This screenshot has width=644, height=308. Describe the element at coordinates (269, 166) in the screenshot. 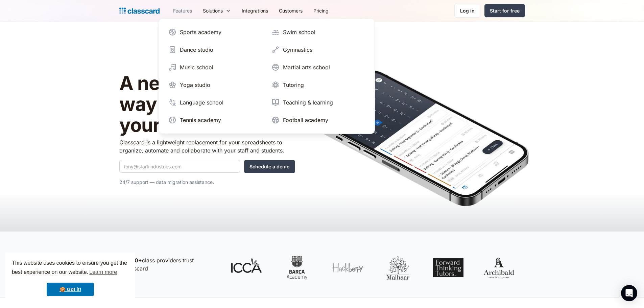

I see `input: Schedule a demo` at that location.